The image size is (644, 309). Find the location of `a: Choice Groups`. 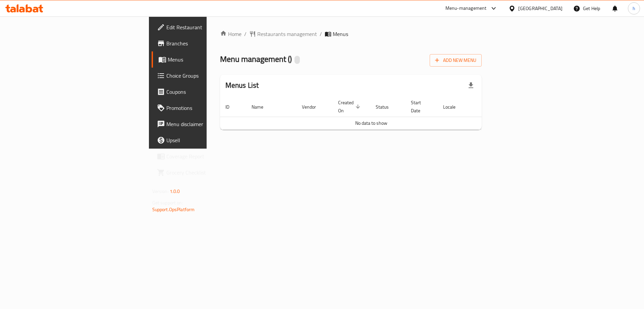

a: Choice Groups is located at coordinates (204, 75).